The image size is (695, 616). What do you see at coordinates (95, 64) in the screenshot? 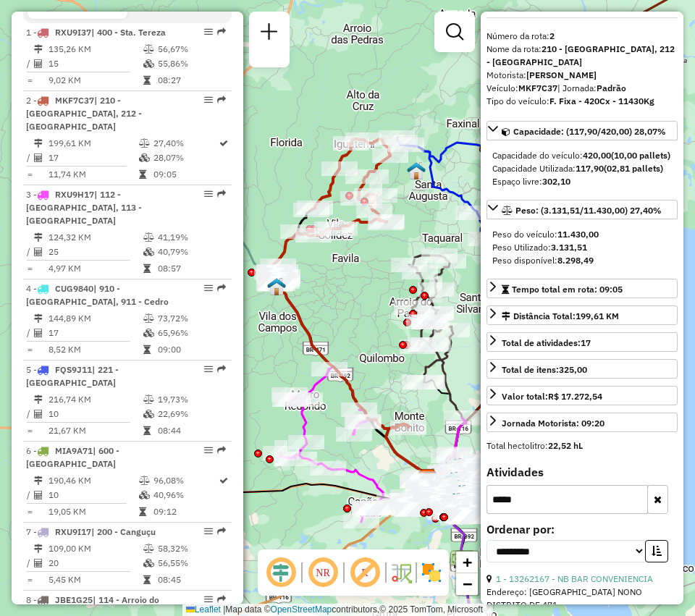
I see `td: 15` at bounding box center [95, 64].